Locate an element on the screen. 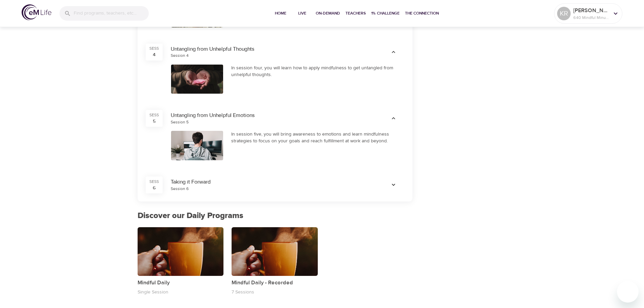 The height and width of the screenshot is (308, 644). div: 5 is located at coordinates (154, 122).